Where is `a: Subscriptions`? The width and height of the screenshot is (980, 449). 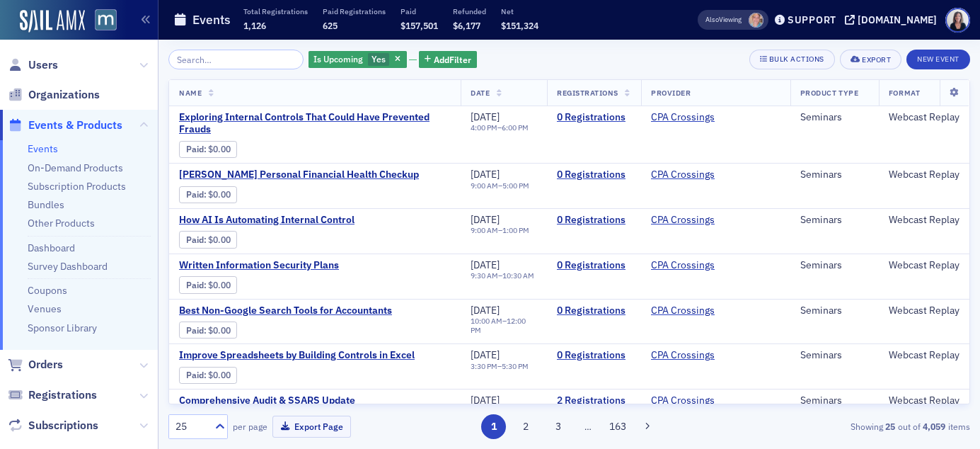
a: Subscriptions is located at coordinates (53, 426).